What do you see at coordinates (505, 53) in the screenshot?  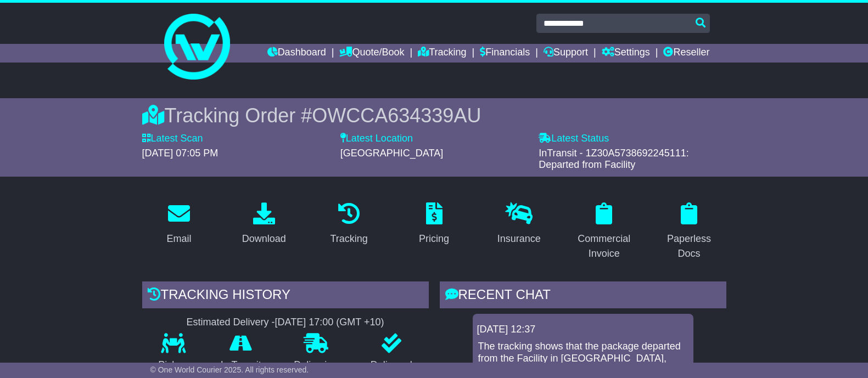 I see `a: Financials` at bounding box center [505, 53].